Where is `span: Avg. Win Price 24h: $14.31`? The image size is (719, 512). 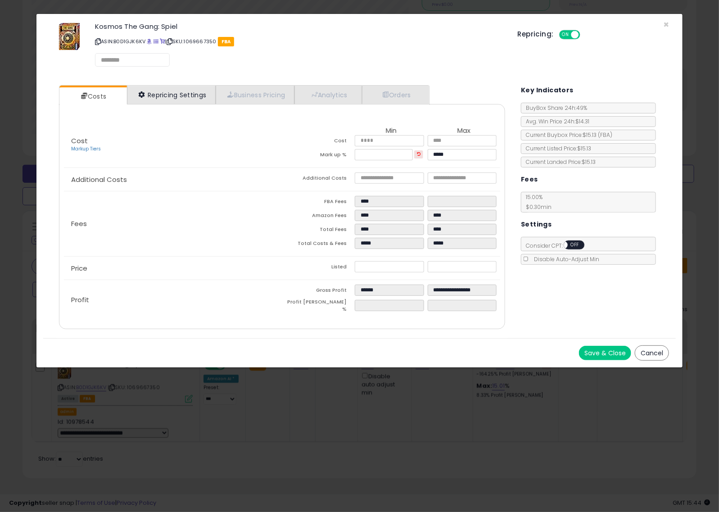
span: Avg. Win Price 24h: $14.31 is located at coordinates (555, 121).